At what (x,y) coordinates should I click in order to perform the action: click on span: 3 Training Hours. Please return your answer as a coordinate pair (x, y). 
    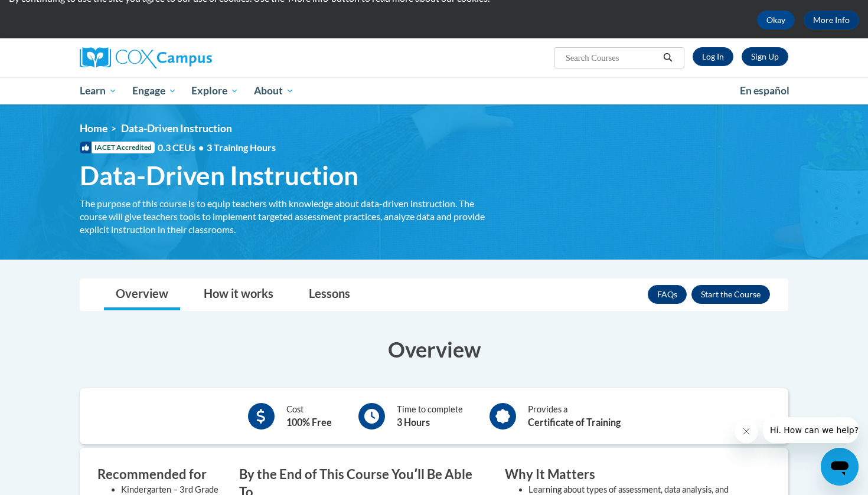
    Looking at the image, I should click on (241, 147).